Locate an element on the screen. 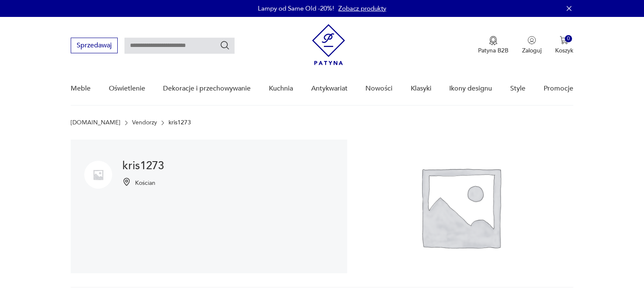 The height and width of the screenshot is (294, 644). a: Ikona medaluPatyna B2B is located at coordinates (493, 45).